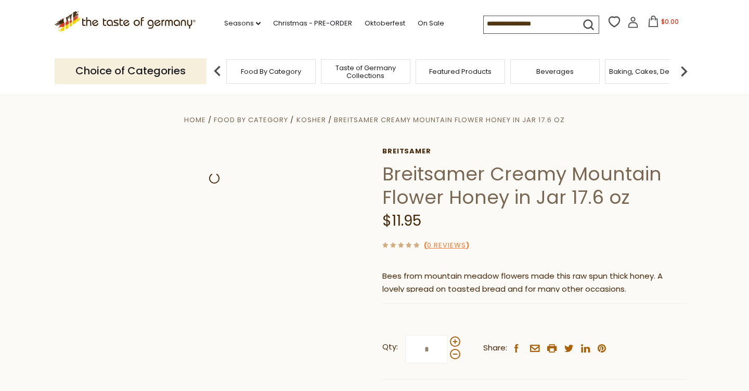  Describe the element at coordinates (217, 71) in the screenshot. I see `img: previous arrow` at that location.